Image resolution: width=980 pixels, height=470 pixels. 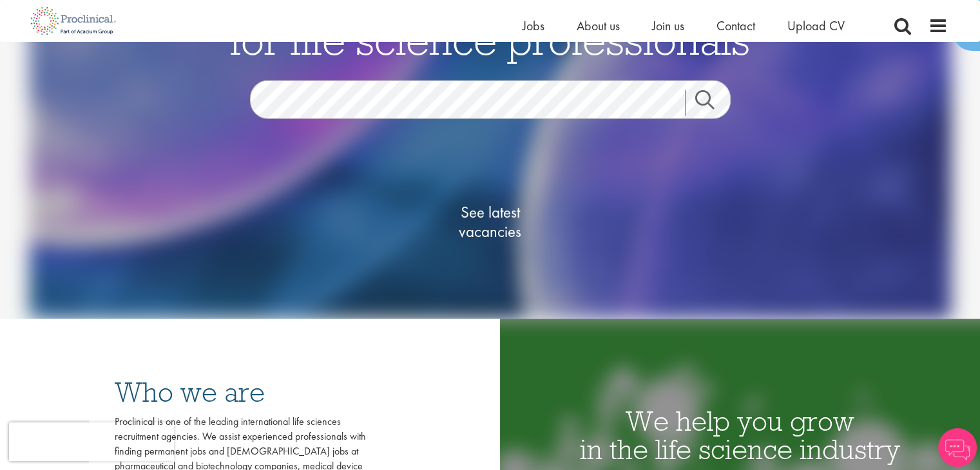 I want to click on a: Upload CV, so click(x=816, y=26).